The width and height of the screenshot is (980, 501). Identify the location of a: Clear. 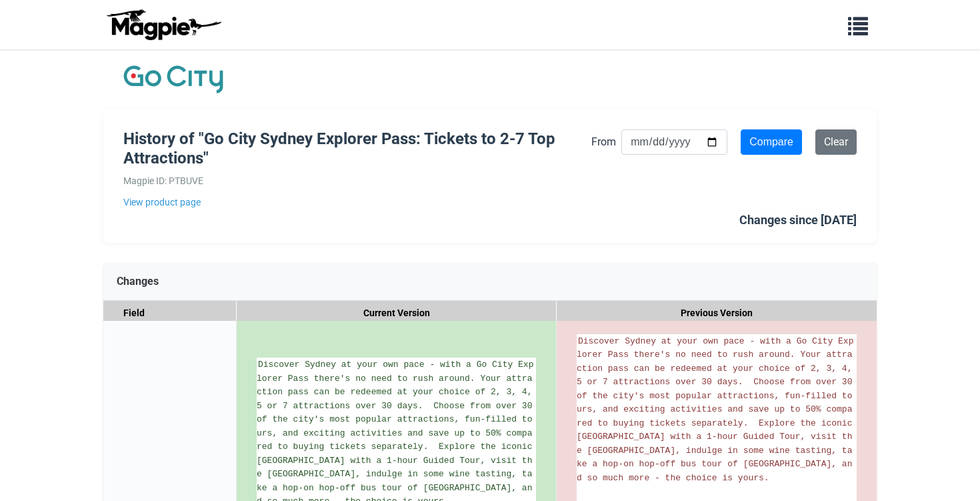
(836, 142).